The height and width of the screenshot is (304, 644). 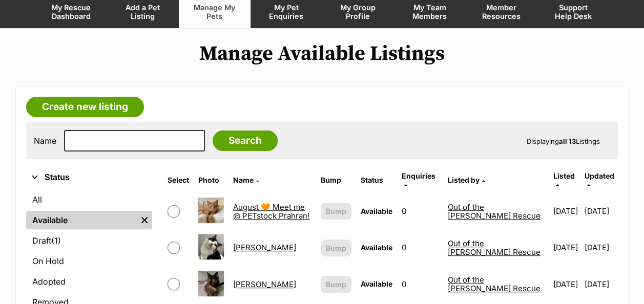 What do you see at coordinates (564, 180) in the screenshot?
I see `a: Listed` at bounding box center [564, 180].